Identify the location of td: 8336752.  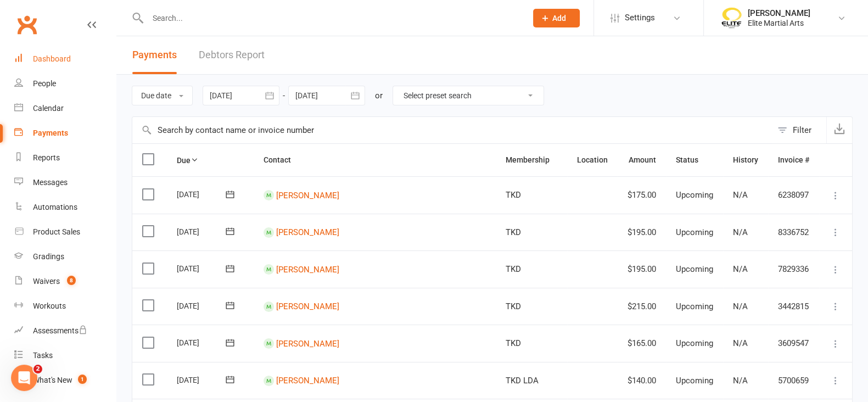
(793, 232).